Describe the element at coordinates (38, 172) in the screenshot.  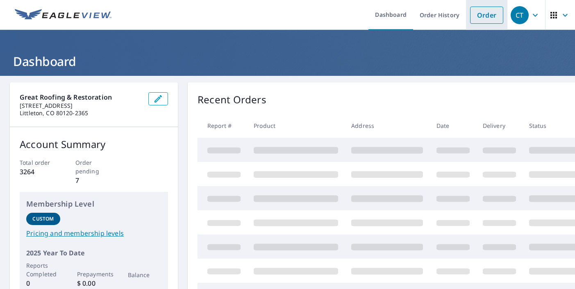
I see `p: 3264` at that location.